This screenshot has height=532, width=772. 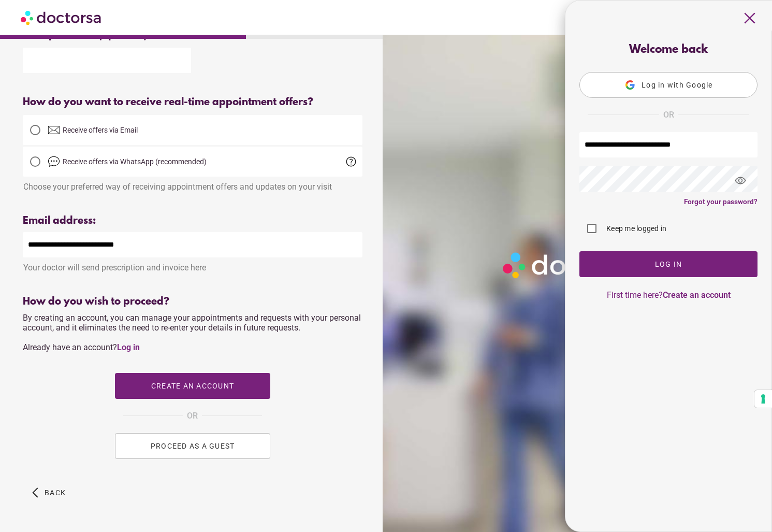 What do you see at coordinates (636, 229) in the screenshot?
I see `label: Keep me logged in` at bounding box center [636, 229].